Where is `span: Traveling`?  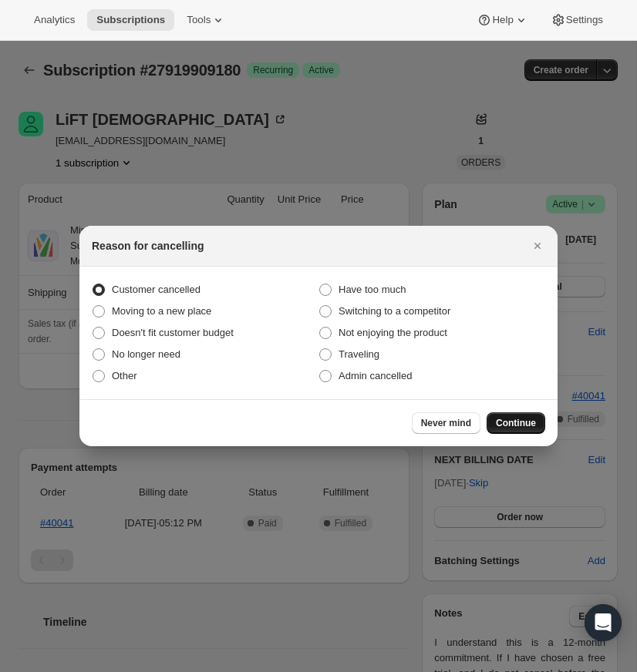 span: Traveling is located at coordinates (358, 353).